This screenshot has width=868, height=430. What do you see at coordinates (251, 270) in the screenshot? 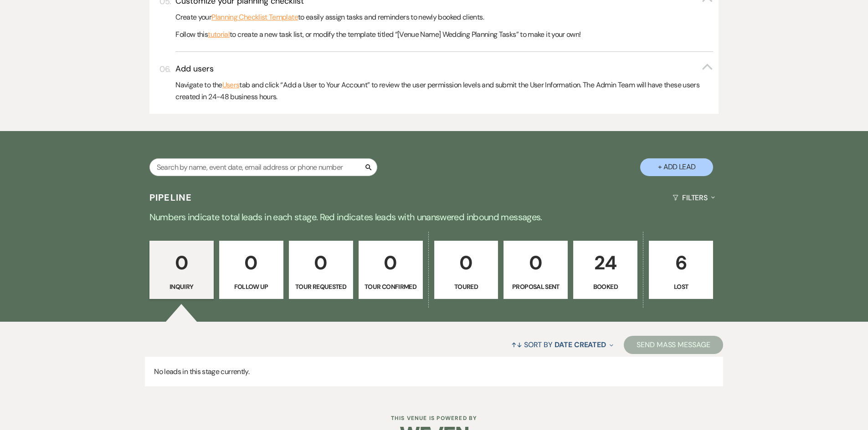
I see `a: 0Follow Up` at bounding box center [251, 270].